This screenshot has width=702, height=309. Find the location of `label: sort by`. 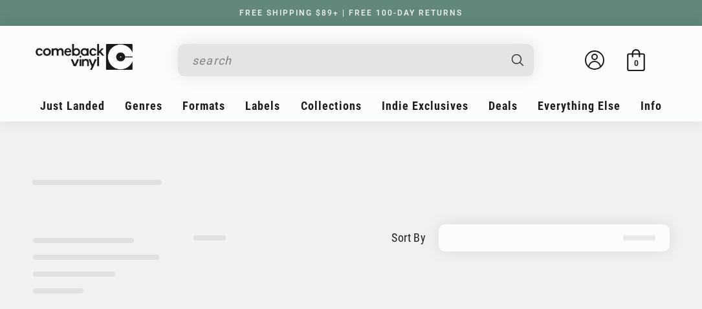

label: sort by is located at coordinates (408, 238).